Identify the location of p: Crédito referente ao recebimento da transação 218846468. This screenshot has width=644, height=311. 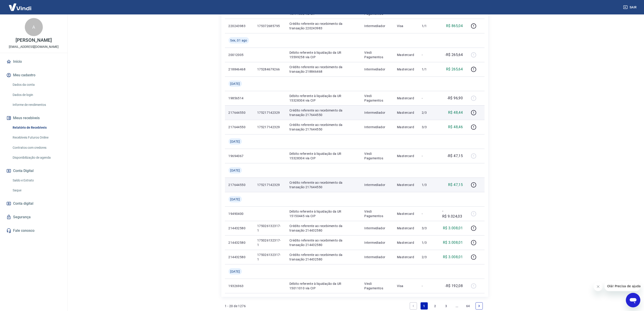
(323, 70).